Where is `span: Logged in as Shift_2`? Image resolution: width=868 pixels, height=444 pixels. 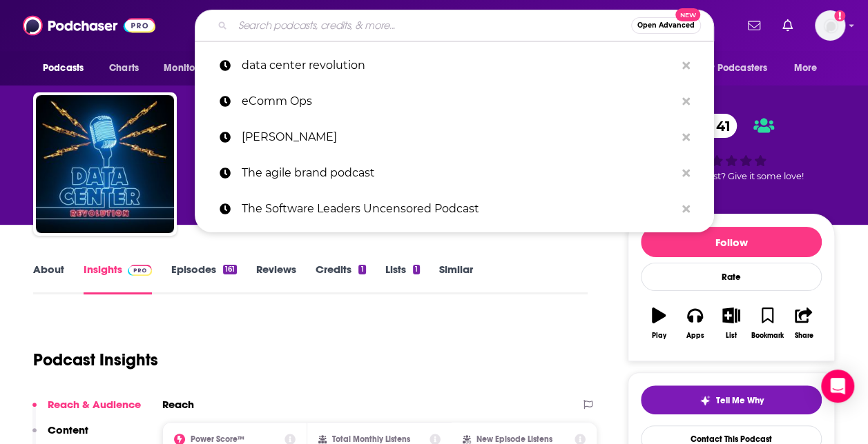 span: Logged in as Shift_2 is located at coordinates (830, 26).